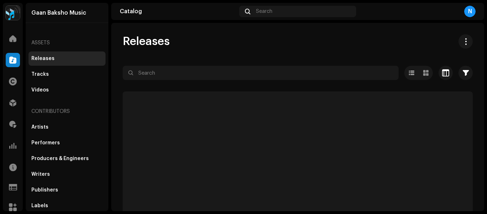 The width and height of the screenshot is (487, 214). What do you see at coordinates (264, 11) in the screenshot?
I see `span: Search` at bounding box center [264, 11].